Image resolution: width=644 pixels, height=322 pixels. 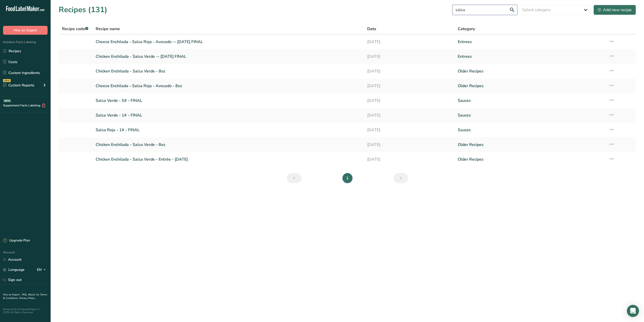 I want to click on div: Add new recipe, so click(x=614, y=10).